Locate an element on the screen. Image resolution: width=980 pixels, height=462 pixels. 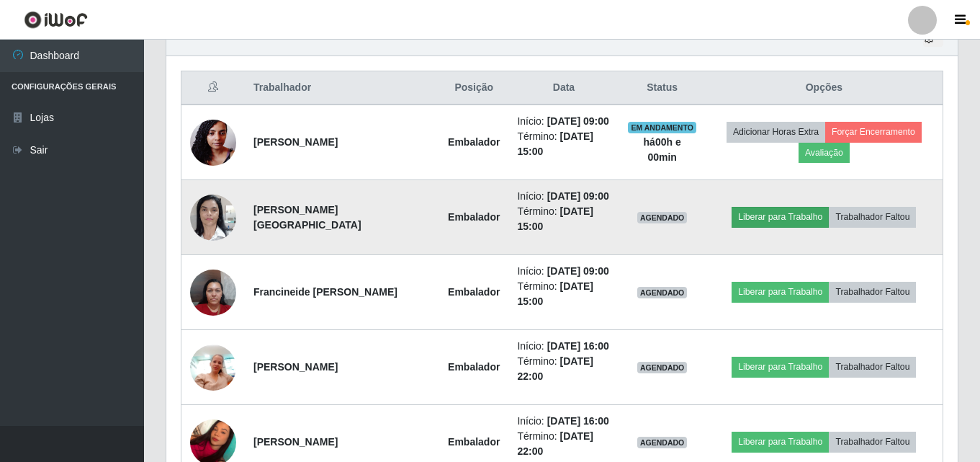
th: Data is located at coordinates (563, 88).